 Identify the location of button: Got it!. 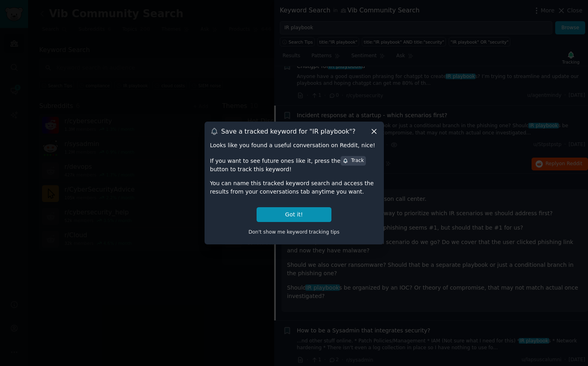
(294, 215).